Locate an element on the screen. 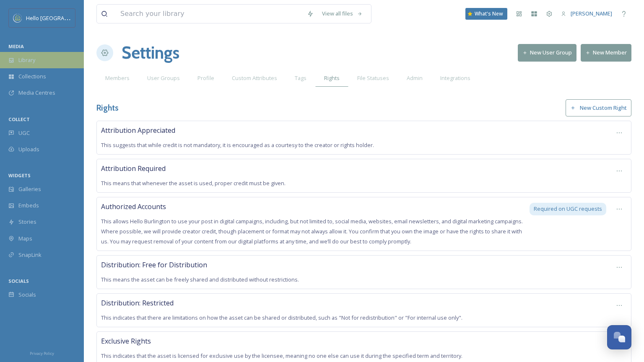  span: SnapLink is located at coordinates (30, 255).